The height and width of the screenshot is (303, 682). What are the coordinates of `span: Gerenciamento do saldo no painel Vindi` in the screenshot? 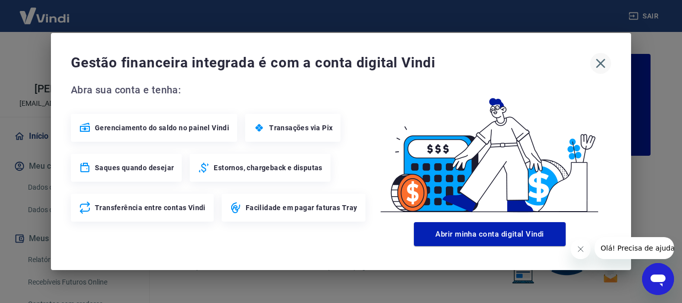 It's located at (162, 128).